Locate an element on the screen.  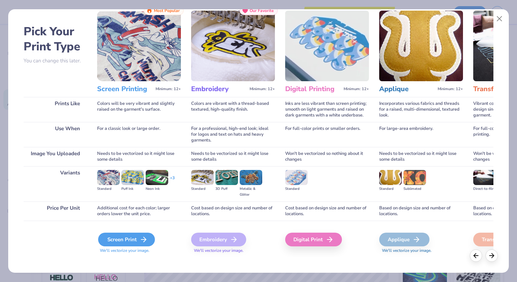
img: Metallic & Glitter is located at coordinates (251, 177).